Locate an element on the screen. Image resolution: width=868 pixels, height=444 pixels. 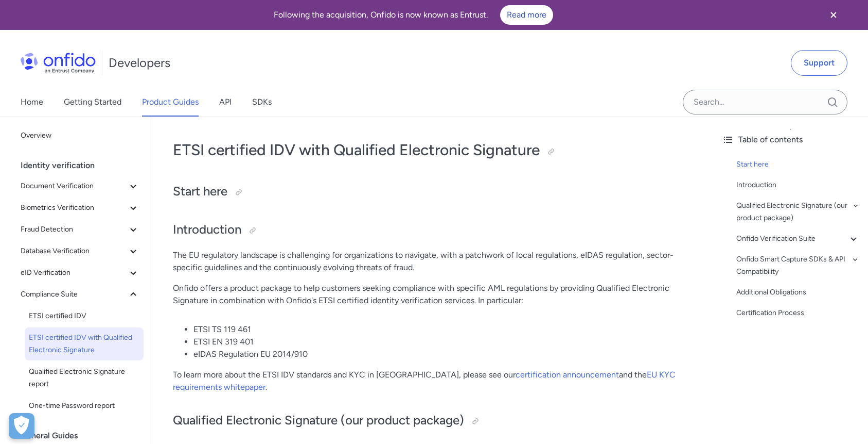
a: Product Guides is located at coordinates (170, 102).